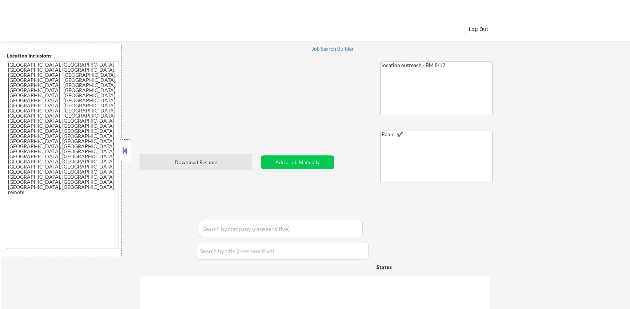 Image resolution: width=630 pixels, height=309 pixels. Describe the element at coordinates (408, 267) in the screenshot. I see `div: Status` at that location.